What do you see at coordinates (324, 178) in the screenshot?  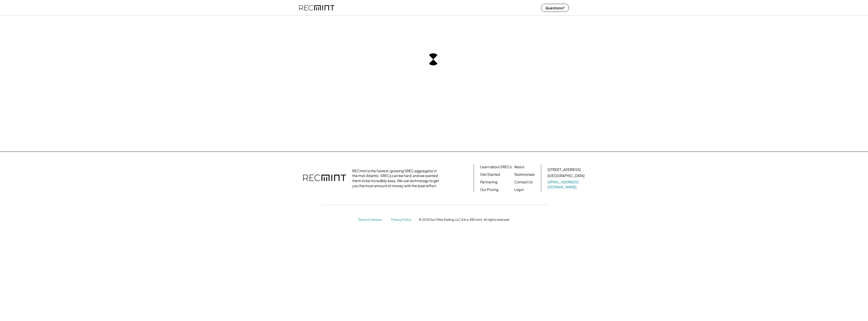 I see `img: recmint-logotype%403x.png` at bounding box center [324, 178].